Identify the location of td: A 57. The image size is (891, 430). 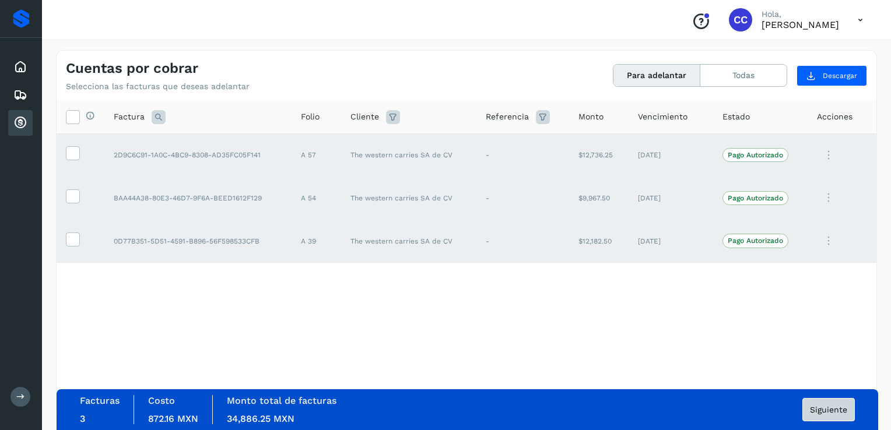
(316, 155).